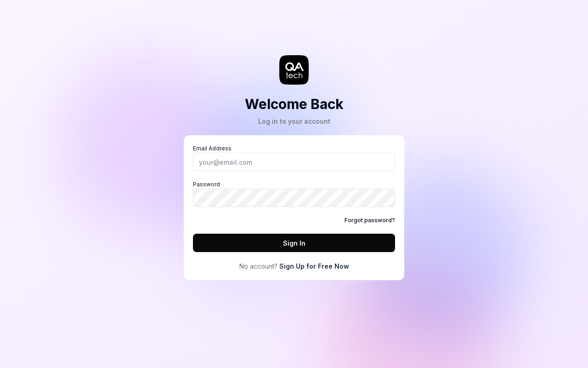  I want to click on div: Log in to your account, so click(294, 121).